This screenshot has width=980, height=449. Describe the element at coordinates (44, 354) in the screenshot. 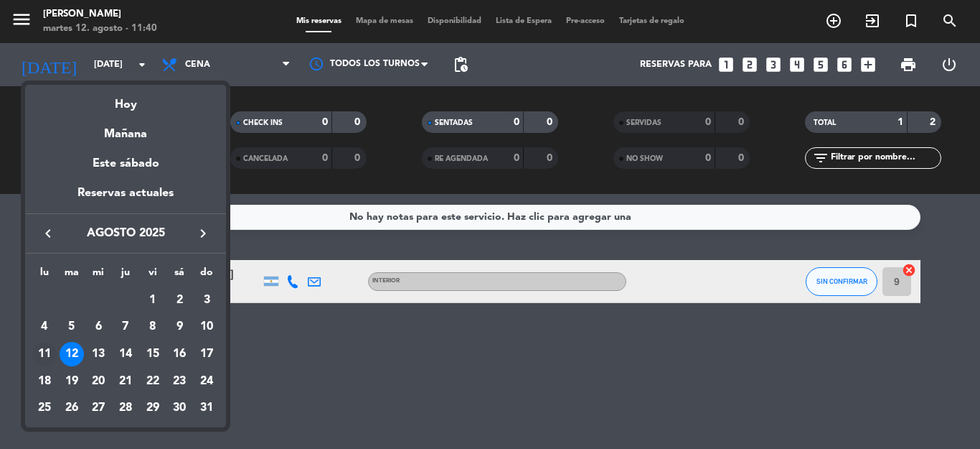

I see `td: 11 de agosto de 2025` at that location.